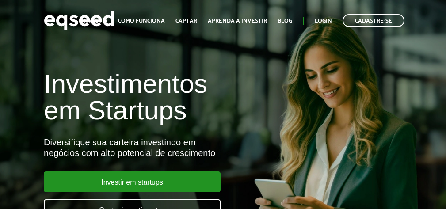 This screenshot has width=446, height=209. What do you see at coordinates (79, 20) in the screenshot?
I see `img: EqSeed` at bounding box center [79, 20].